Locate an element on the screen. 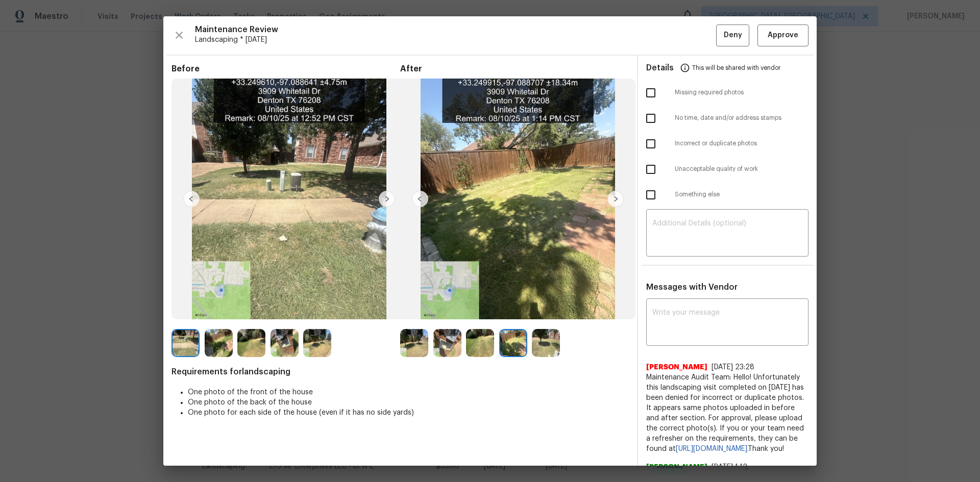 The image size is (980, 482). div: No time, date and/or address stamps is located at coordinates (727, 118).